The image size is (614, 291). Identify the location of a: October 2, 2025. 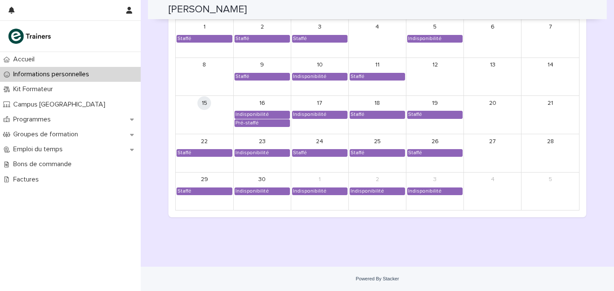
(377, 180).